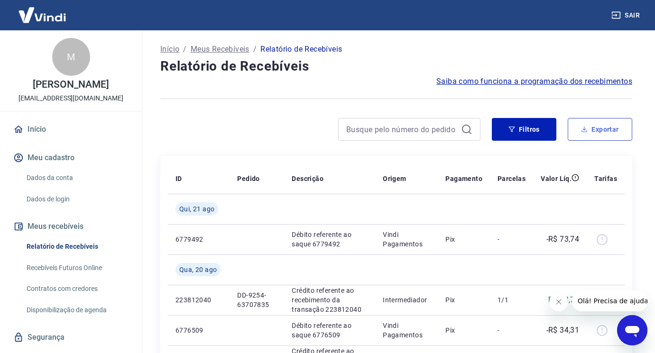  What do you see at coordinates (199, 239) in the screenshot?
I see `p: 6779492` at bounding box center [199, 239].